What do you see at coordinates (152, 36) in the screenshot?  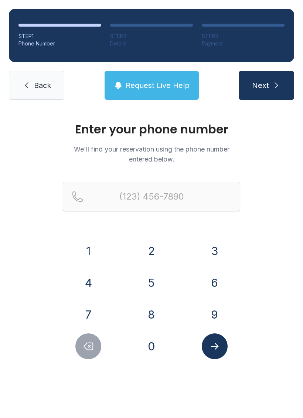 I see `div: STEP 2` at bounding box center [152, 36].